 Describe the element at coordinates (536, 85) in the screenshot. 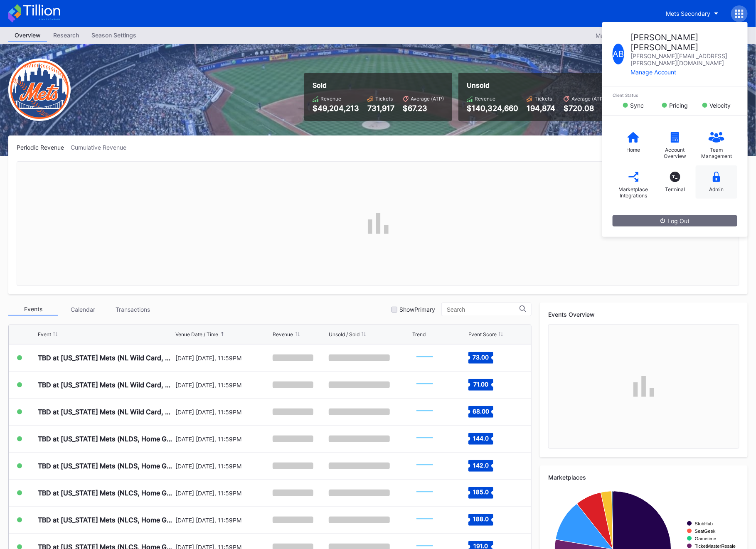

I see `div: Unsold` at that location.